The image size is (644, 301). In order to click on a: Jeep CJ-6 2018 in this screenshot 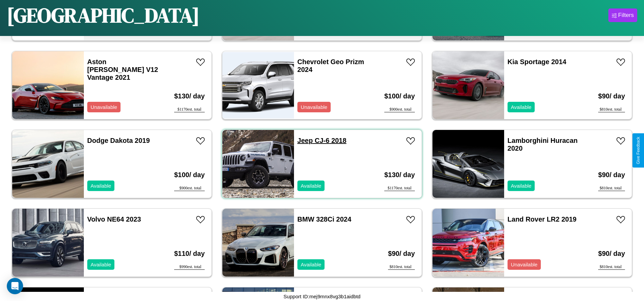, I will do `click(322, 140)`.